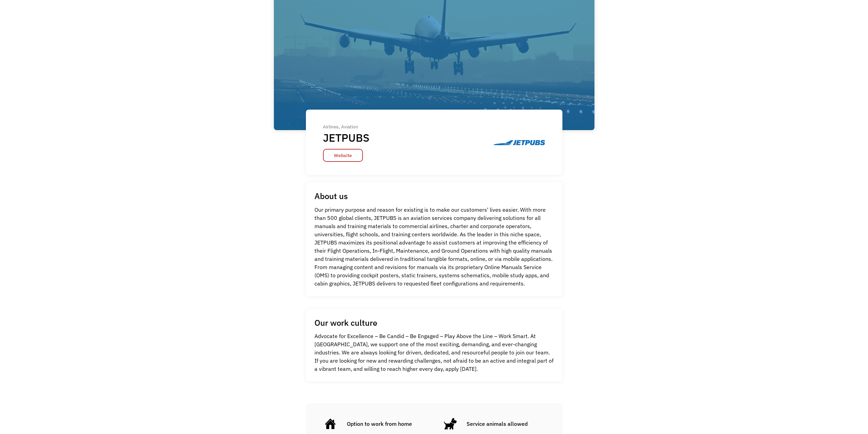 The height and width of the screenshot is (434, 868). Describe the element at coordinates (434, 353) in the screenshot. I see `p: Advocate for Excellence – Be Candid – Be Engaged – Play Above the Line – Work Smart. At [GEOGRAPH...` at that location.